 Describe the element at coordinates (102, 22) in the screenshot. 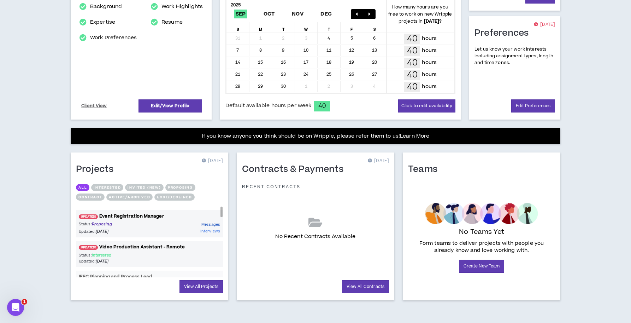

I see `a: Expertise` at that location.